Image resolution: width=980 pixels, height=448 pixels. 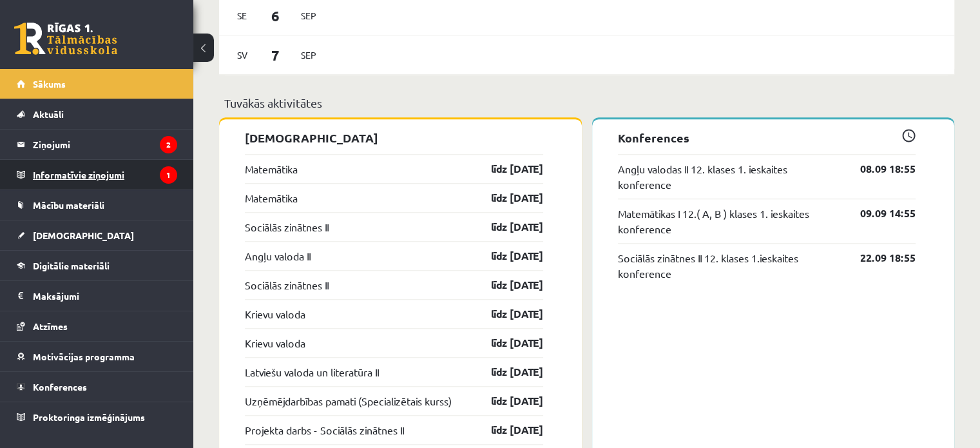 What do you see at coordinates (730, 265) in the screenshot?
I see `a: Sociālās zinātnes II 12. klases 1.ieskaites konference` at bounding box center [730, 265].